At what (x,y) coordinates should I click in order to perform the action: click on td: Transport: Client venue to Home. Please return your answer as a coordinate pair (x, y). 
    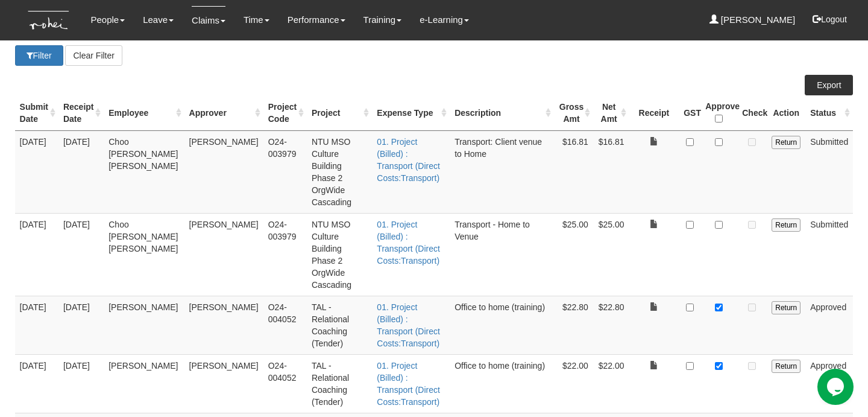
    Looking at the image, I should click on (501, 171).